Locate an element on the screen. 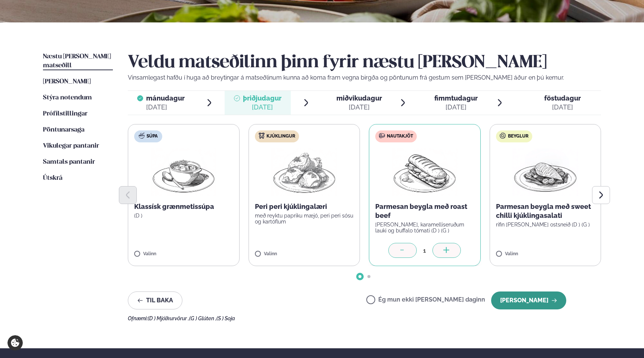 This screenshot has height=358, width=644. p: Peri peri kjúklingalæri is located at coordinates (304, 207).